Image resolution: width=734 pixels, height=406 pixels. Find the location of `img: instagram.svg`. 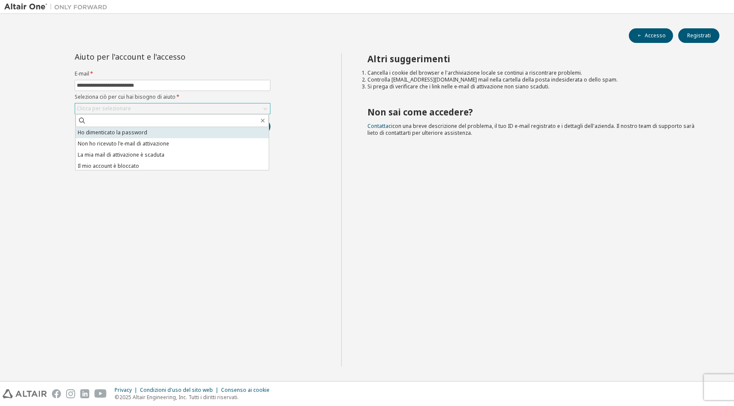

img: instagram.svg is located at coordinates (70, 393).